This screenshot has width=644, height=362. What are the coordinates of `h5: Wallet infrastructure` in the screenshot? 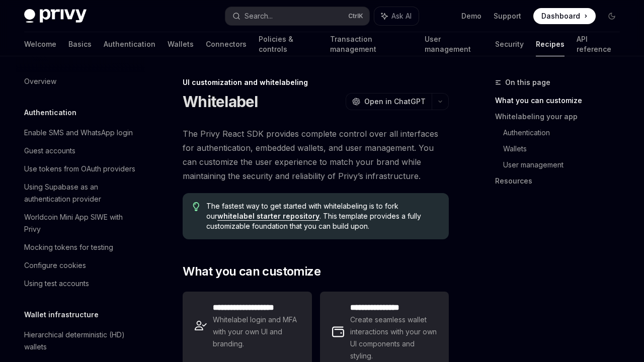 It's located at (61, 315).